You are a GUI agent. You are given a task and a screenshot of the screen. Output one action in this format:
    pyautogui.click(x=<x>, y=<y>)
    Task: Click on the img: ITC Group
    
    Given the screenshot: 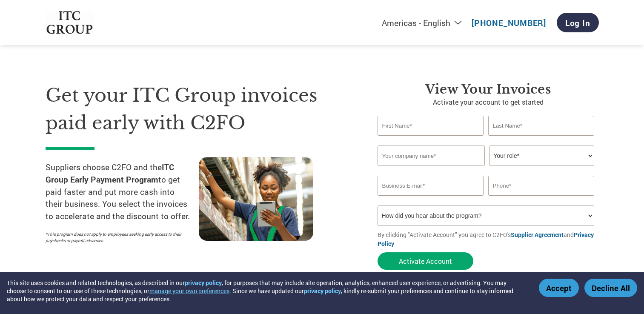 What is the action you would take?
    pyautogui.click(x=70, y=23)
    